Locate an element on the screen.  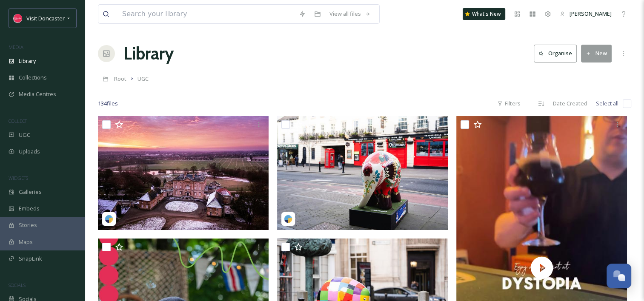
span: Root is located at coordinates (120, 79).